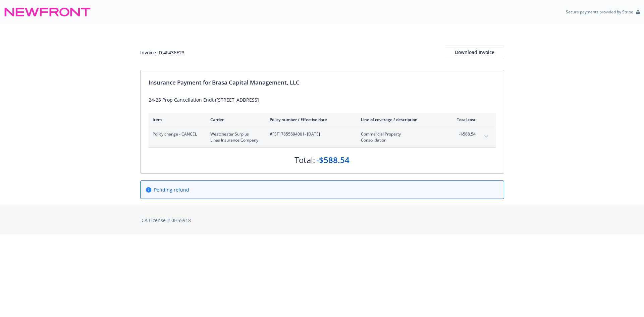  Describe the element at coordinates (322, 220) in the screenshot. I see `div: CA License # 0H55918` at that location.